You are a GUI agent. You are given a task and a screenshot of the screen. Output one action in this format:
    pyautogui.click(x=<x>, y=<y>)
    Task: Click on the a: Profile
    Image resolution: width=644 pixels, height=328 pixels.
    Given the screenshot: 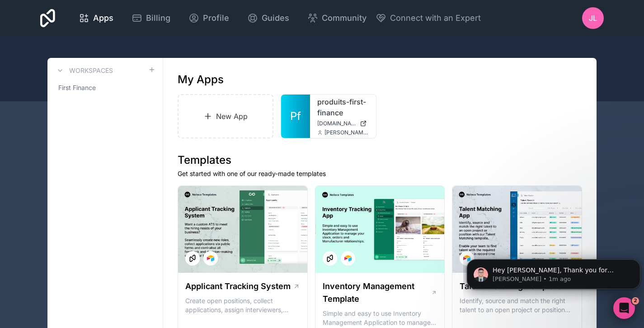 What is the action you would take?
    pyautogui.click(x=209, y=18)
    